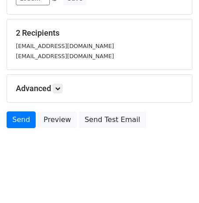 The height and width of the screenshot is (203, 199). Describe the element at coordinates (100, 89) in the screenshot. I see `h5: Advanced` at that location.